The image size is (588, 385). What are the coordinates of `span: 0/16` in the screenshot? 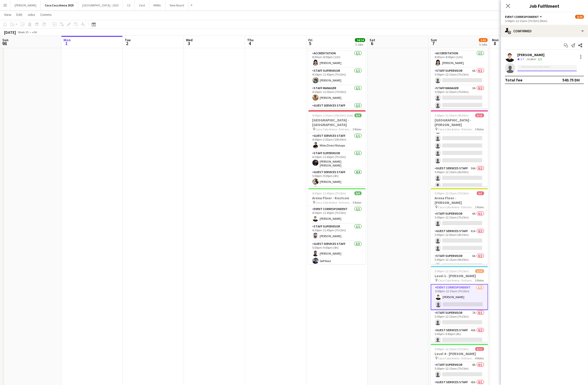 It's located at (479, 115).